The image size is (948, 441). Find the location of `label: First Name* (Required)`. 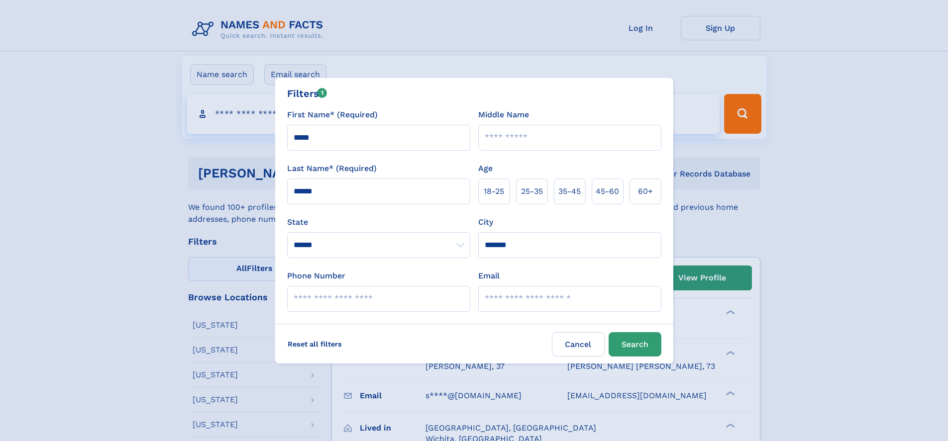

label: First Name* (Required) is located at coordinates (332, 115).